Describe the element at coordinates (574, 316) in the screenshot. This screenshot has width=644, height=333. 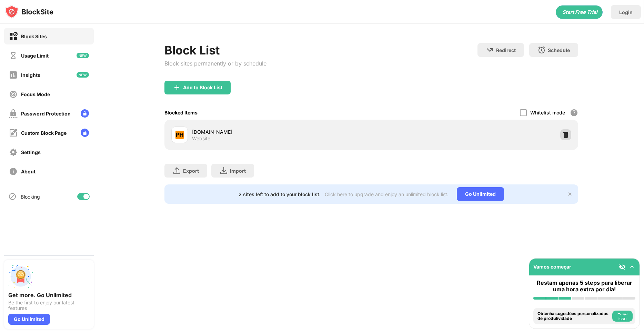
I see `div: Obtenha sugestões personalizadas de produtividade` at that location.